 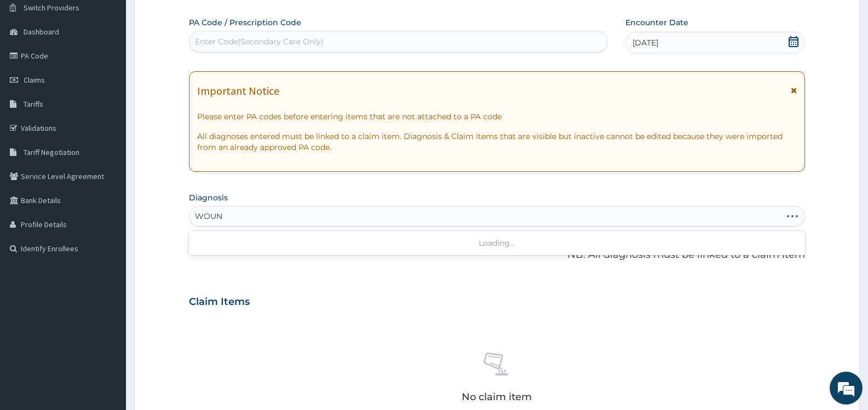 What do you see at coordinates (496, 142) in the screenshot?
I see `p: All diagnoses entered must be linked to a claim item. Diagnosis & Claim Items that are visible bu...` at bounding box center [496, 142].